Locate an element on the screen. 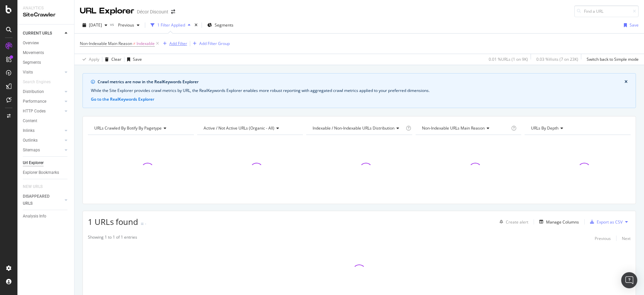 The image size is (644, 295). div: Analytics is located at coordinates (46, 8).